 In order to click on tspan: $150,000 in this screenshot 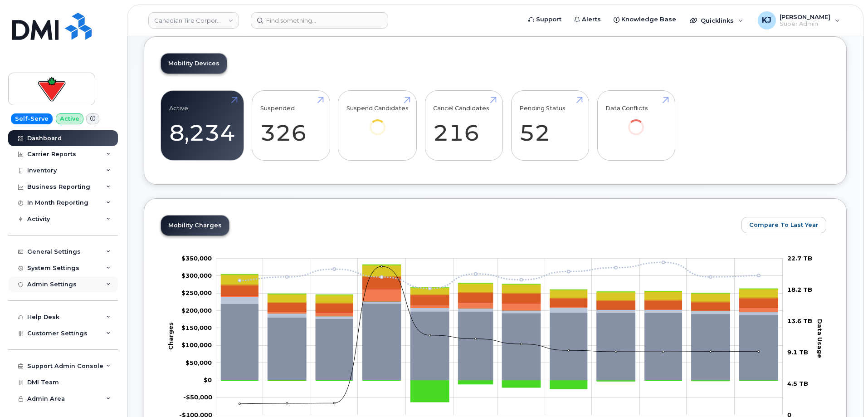, I will do `click(197, 328)`.